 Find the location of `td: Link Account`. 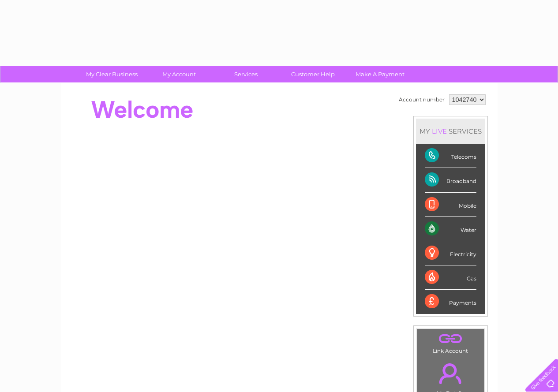

td: Link Account is located at coordinates (450, 342).